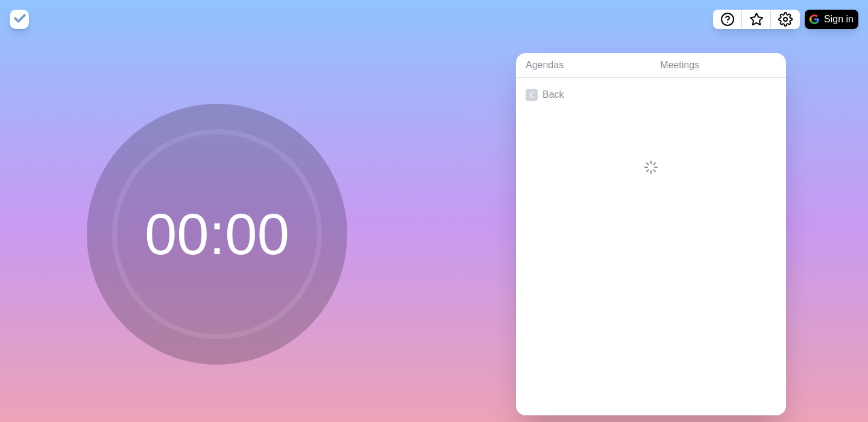 The height and width of the screenshot is (422, 868). What do you see at coordinates (727, 19) in the screenshot?
I see `button: Help` at bounding box center [727, 19].